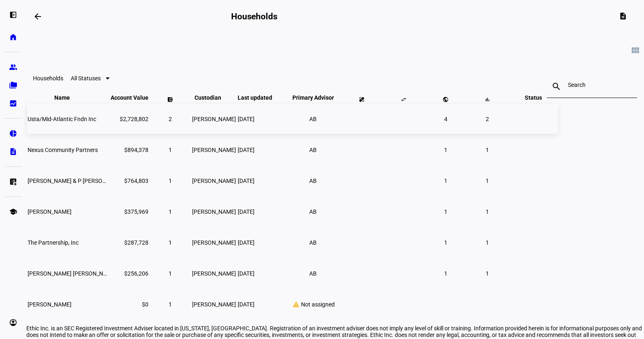 The height and width of the screenshot is (339, 644). What do you see at coordinates (129, 304) in the screenshot?
I see `td: $0` at bounding box center [129, 304].